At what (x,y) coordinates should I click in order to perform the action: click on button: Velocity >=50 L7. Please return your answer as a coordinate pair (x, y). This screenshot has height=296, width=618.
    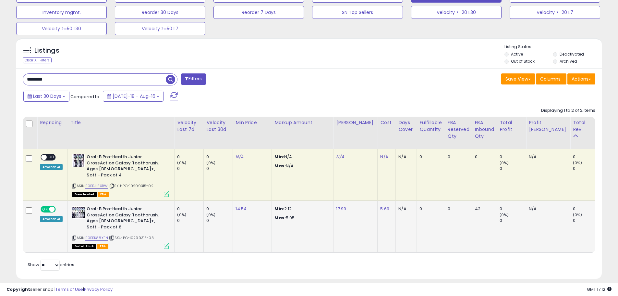
    Looking at the image, I should click on (160, 29).